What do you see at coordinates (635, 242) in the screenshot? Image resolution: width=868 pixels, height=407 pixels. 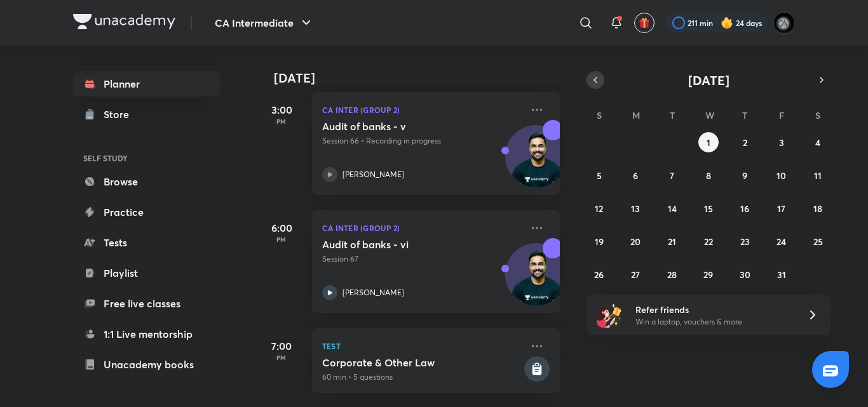 I see `button: October 20, 2025` at bounding box center [635, 242].